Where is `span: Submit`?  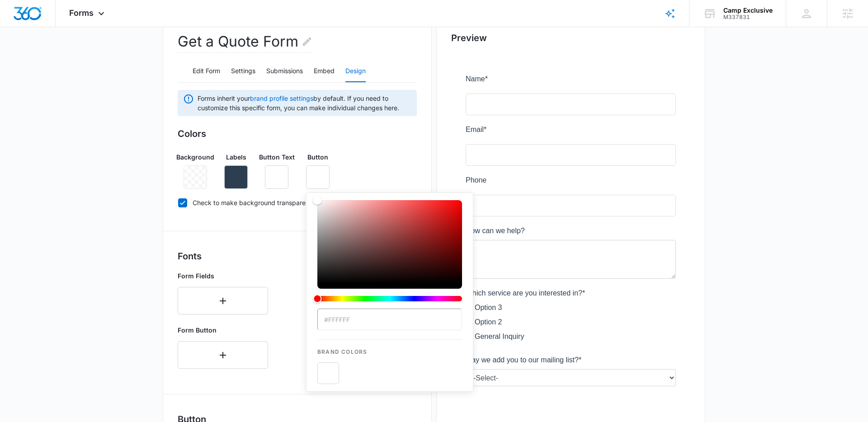
span: Submit is located at coordinates (17, 338).